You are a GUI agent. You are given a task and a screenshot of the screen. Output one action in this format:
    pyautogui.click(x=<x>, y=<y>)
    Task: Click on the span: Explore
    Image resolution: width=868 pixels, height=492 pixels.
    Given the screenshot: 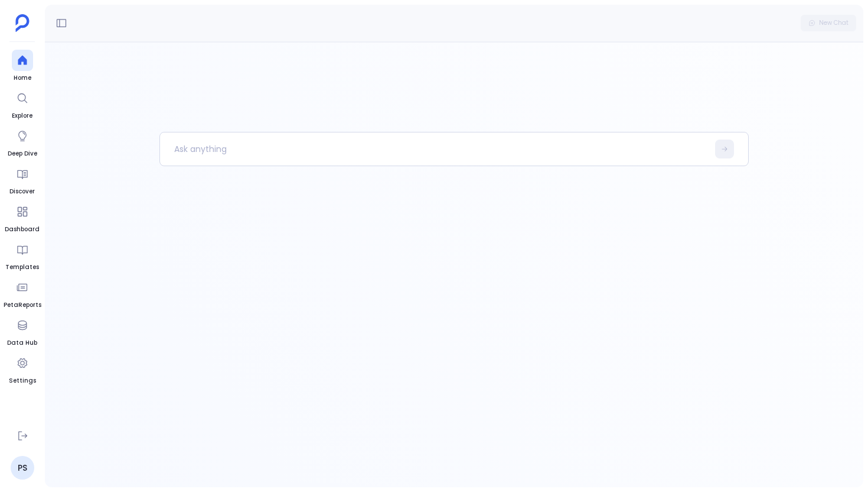 What is the action you would take?
    pyautogui.click(x=23, y=116)
    